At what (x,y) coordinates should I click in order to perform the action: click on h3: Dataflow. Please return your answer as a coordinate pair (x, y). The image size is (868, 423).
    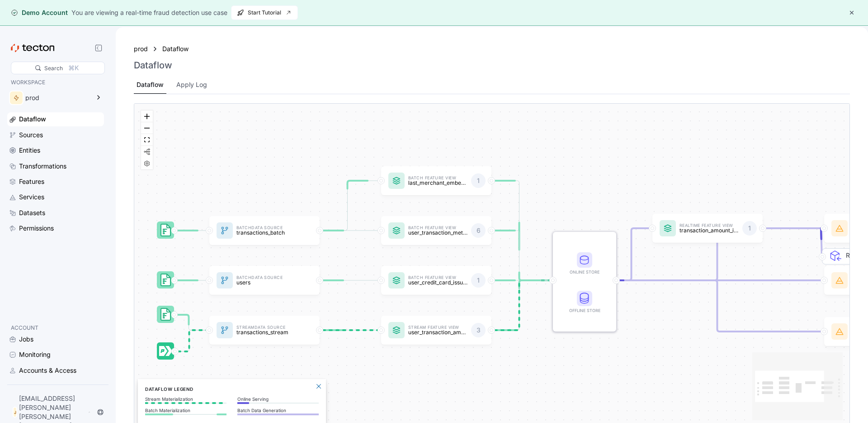
    Looking at the image, I should click on (153, 65).